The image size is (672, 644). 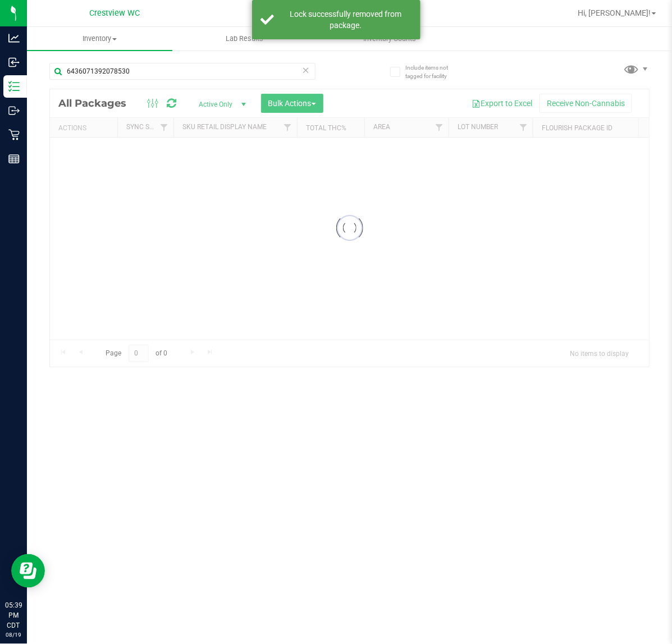 I want to click on inline-svg: Reports, so click(x=14, y=159).